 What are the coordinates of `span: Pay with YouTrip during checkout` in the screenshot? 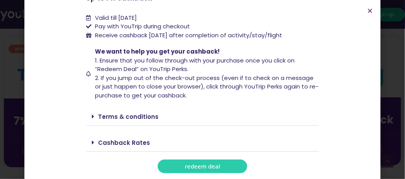 It's located at (141, 26).